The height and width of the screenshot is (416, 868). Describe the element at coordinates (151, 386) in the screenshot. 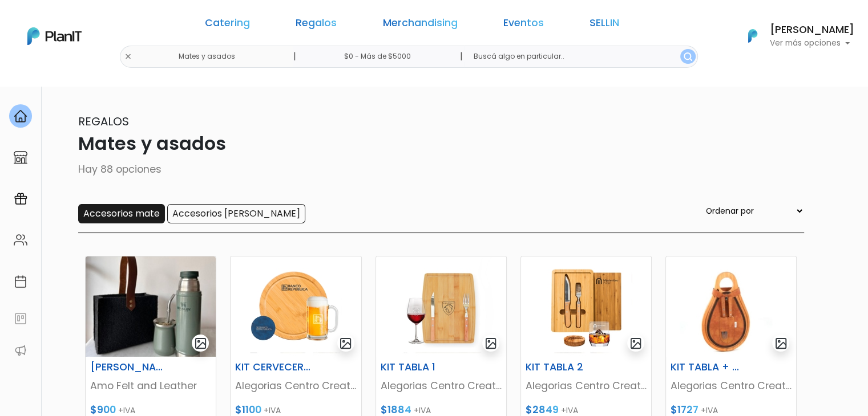

I see `p: Amo Felt and Leather` at that location.